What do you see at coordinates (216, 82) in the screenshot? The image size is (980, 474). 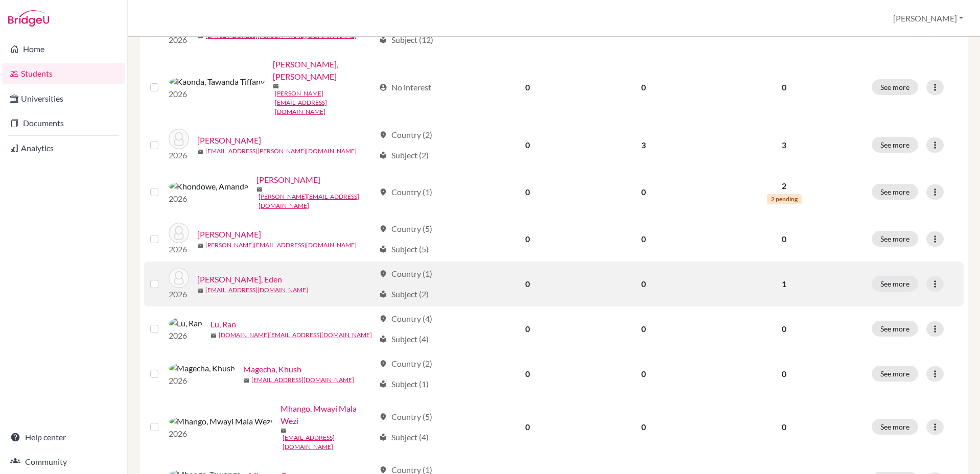 I see `img: Kaonda, Tawanda Tiffany` at bounding box center [216, 82].